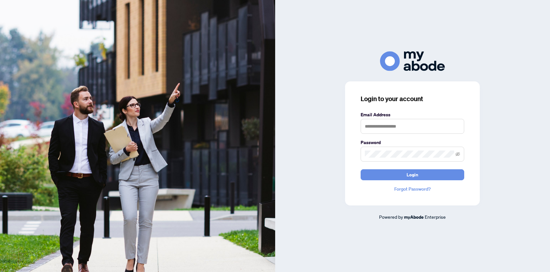 The image size is (550, 272). What do you see at coordinates (412, 143) in the screenshot?
I see `label: Password` at bounding box center [412, 143].